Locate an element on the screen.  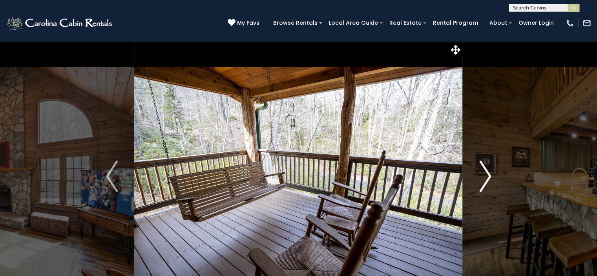
img: White-1-2.png is located at coordinates (60, 23).